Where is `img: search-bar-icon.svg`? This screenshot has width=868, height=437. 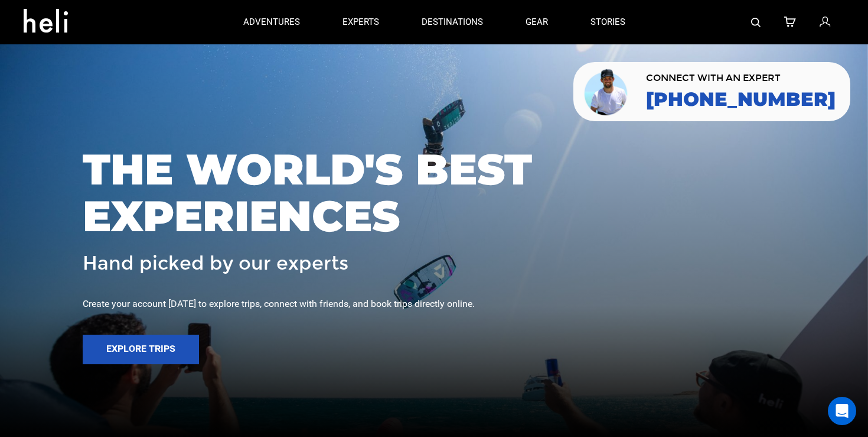
img: search-bar-icon.svg is located at coordinates (755, 23).